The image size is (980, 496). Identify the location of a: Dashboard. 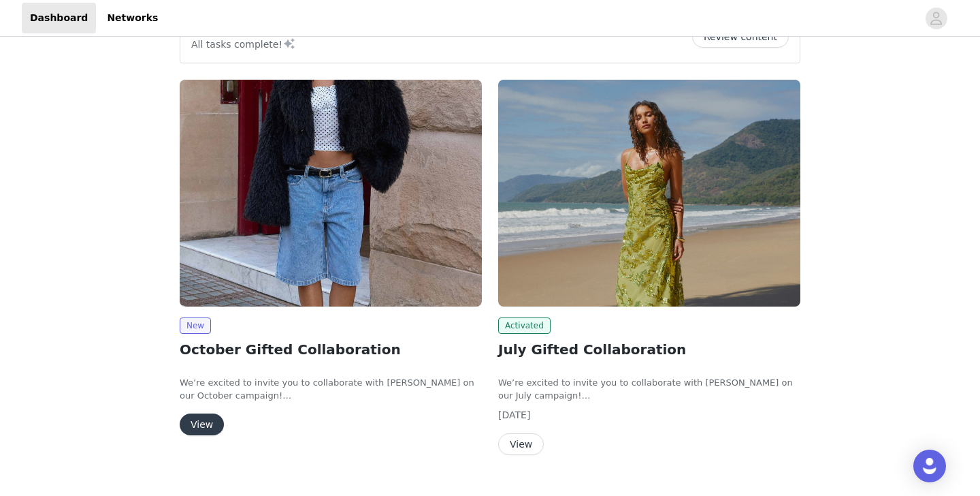
(59, 17).